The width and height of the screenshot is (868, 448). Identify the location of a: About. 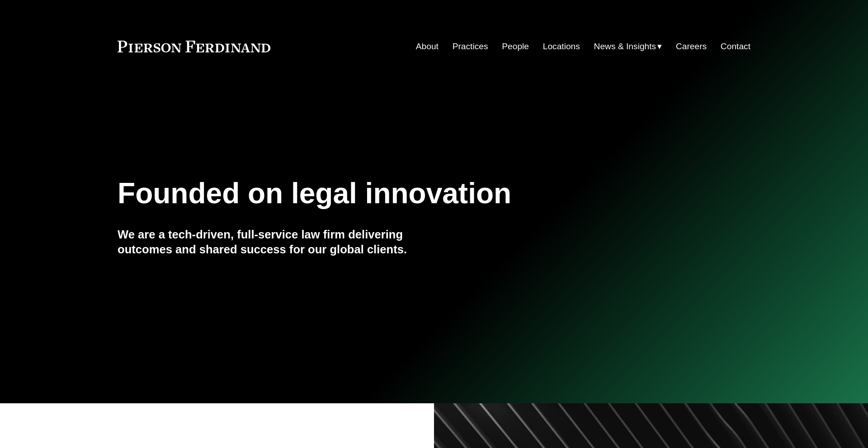
(427, 47).